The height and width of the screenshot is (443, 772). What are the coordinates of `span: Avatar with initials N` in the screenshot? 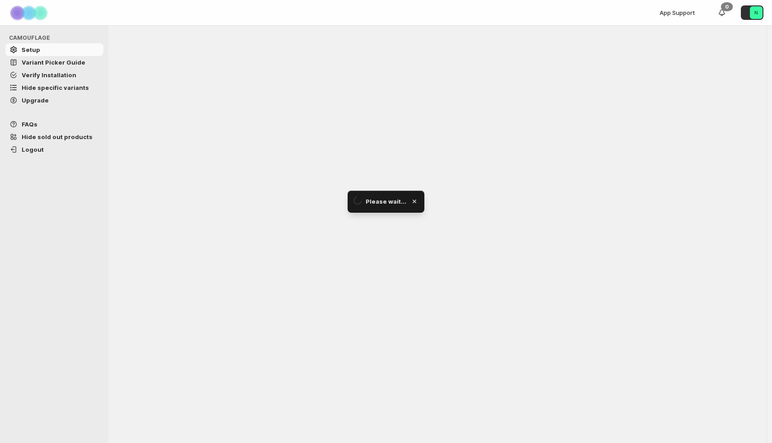 It's located at (756, 13).